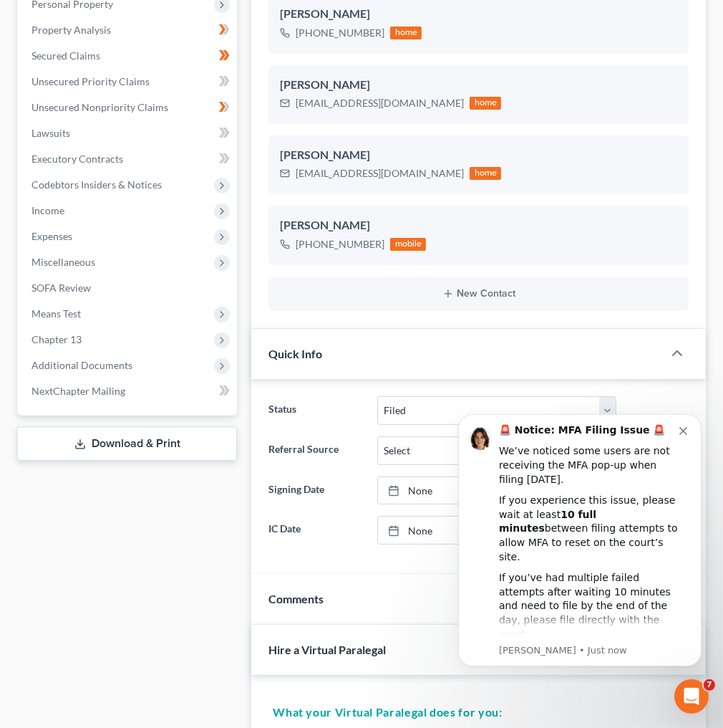 Image resolution: width=723 pixels, height=728 pixels. Describe the element at coordinates (127, 444) in the screenshot. I see `a: Download & Print` at that location.